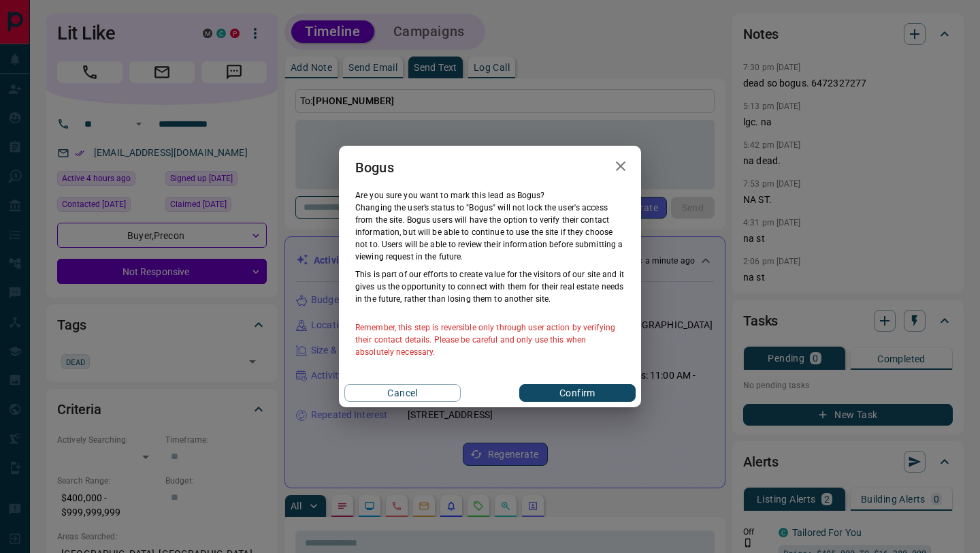  Describe the element at coordinates (402, 392) in the screenshot. I see `button: Cancel` at that location.